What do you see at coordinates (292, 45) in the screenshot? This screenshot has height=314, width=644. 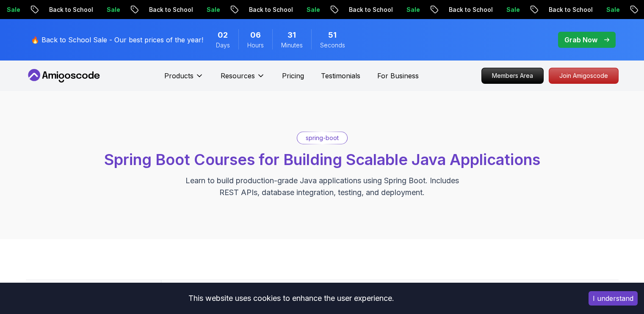 I see `span: Minutes` at bounding box center [292, 45].